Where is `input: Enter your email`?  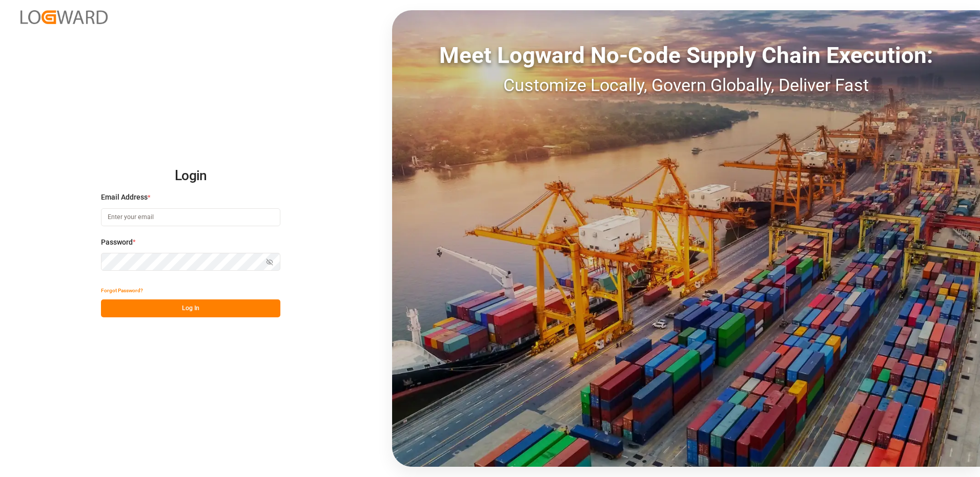
input: Enter your email is located at coordinates (190, 217).